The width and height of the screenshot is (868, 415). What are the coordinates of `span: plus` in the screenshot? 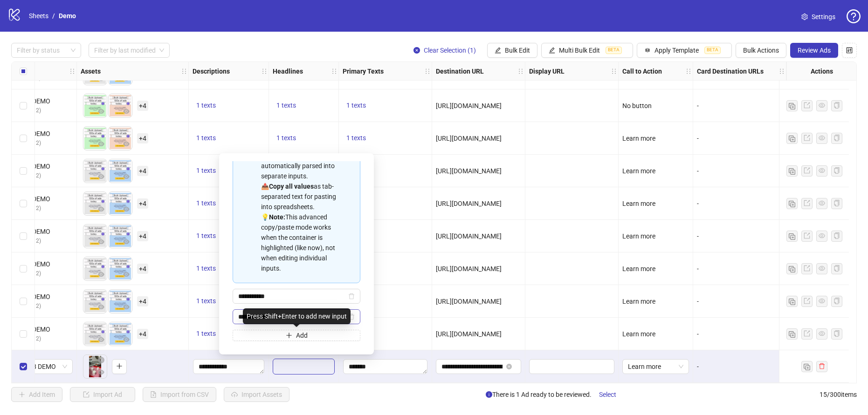 It's located at (119, 366).